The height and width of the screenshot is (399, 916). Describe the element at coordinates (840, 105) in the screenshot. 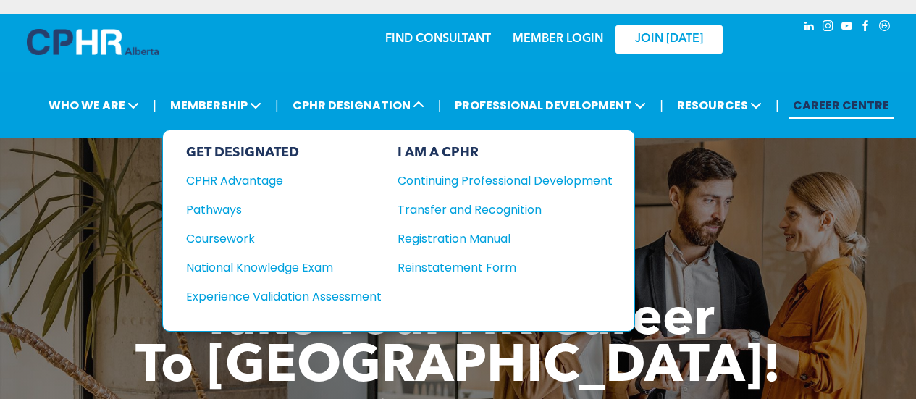

I see `a: CAREER CENTRE` at that location.